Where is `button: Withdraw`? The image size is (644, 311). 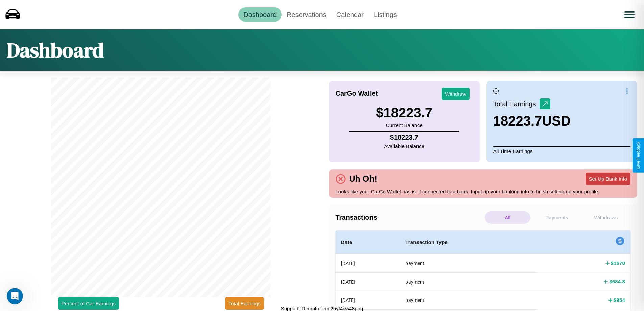
button: Withdraw is located at coordinates (455, 94).